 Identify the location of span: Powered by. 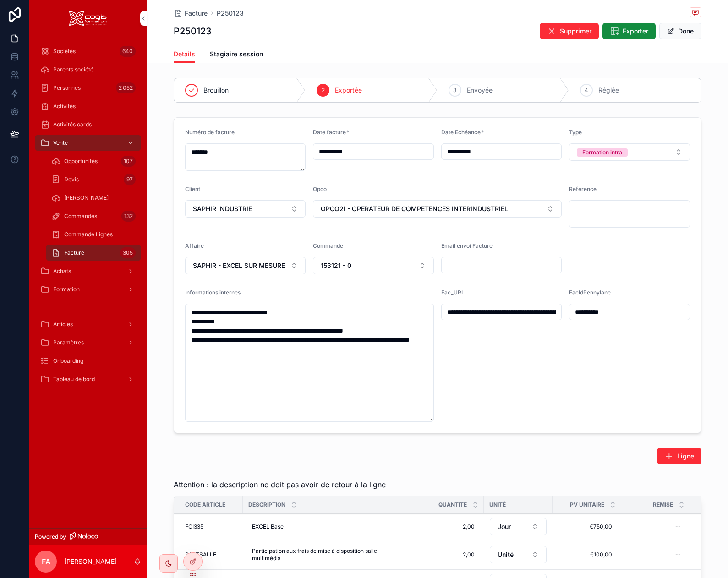
(50, 537).